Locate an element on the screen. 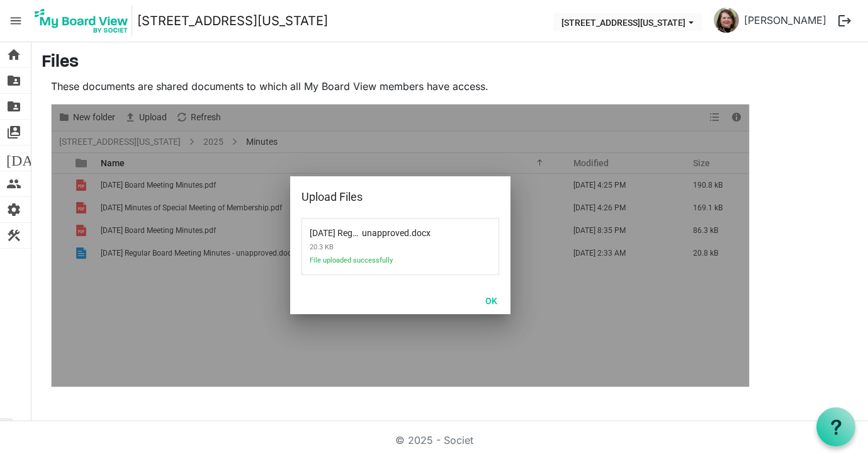 The height and width of the screenshot is (459, 868). h3: Files is located at coordinates (449, 63).